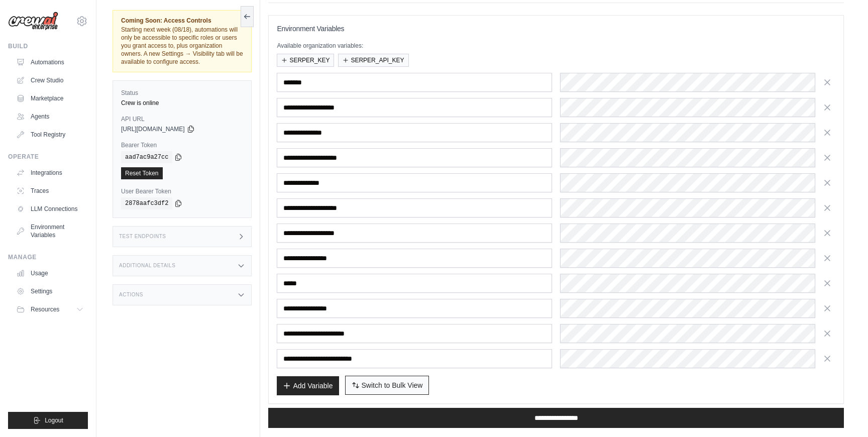  What do you see at coordinates (182, 192) in the screenshot?
I see `label: User Bearer Token` at bounding box center [182, 192].